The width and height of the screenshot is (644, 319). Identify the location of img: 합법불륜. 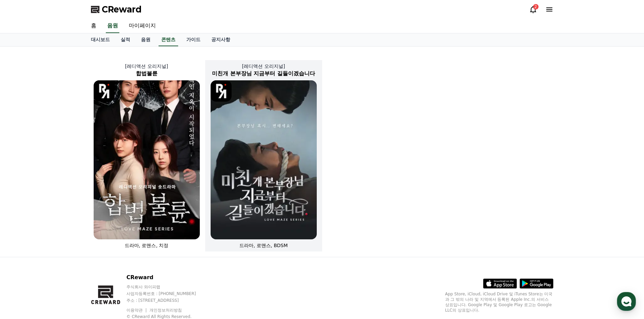
(146, 160).